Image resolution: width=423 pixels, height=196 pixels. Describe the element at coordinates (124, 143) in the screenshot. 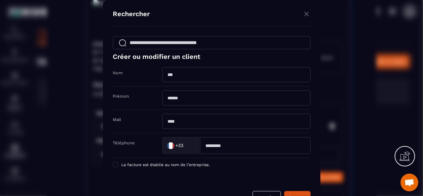

I see `label: Téléphone` at that location.